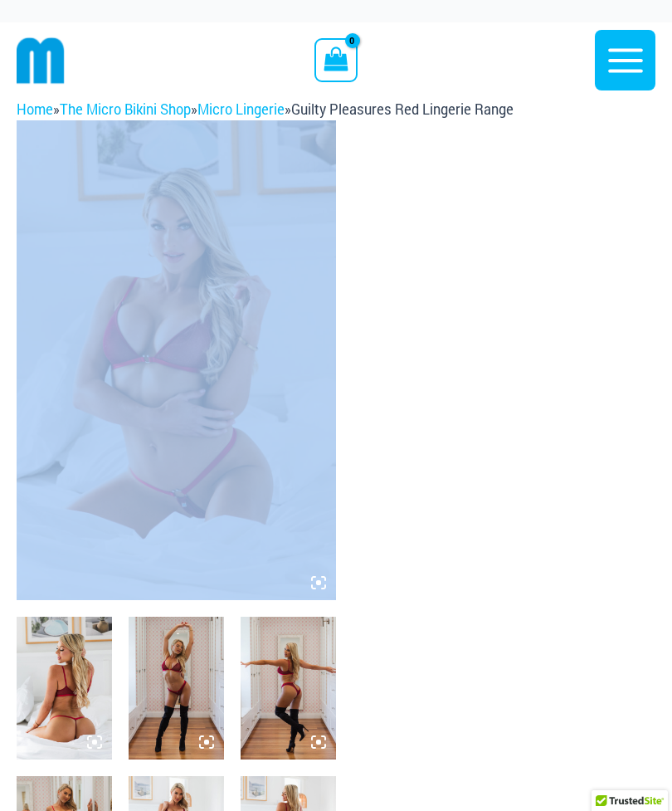 The height and width of the screenshot is (811, 672). I want to click on span: Guilty Pleasures Red Lingerie Range, so click(402, 109).